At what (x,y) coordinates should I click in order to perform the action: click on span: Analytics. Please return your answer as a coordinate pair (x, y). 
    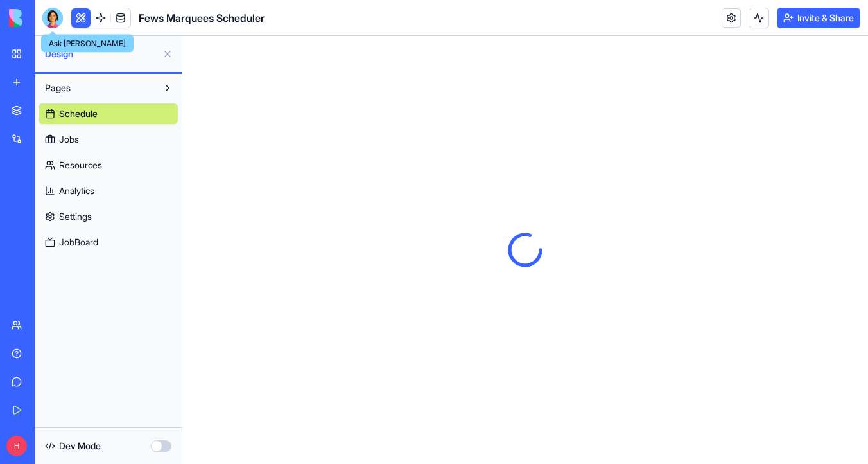
    Looking at the image, I should click on (76, 191).